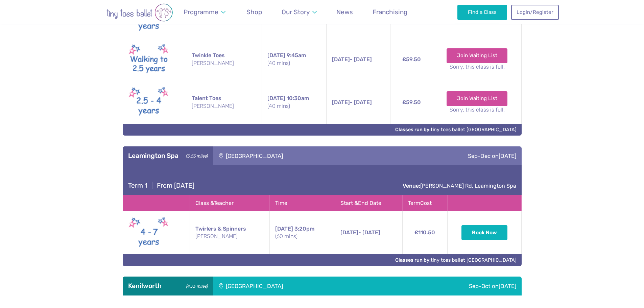  Describe the element at coordinates (204, 12) in the screenshot. I see `a: Programme` at that location.